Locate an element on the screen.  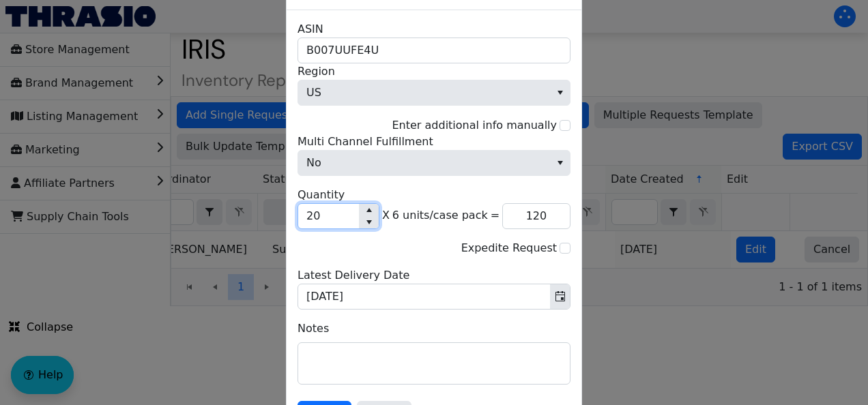
label: Expedite Request is located at coordinates (509, 248).